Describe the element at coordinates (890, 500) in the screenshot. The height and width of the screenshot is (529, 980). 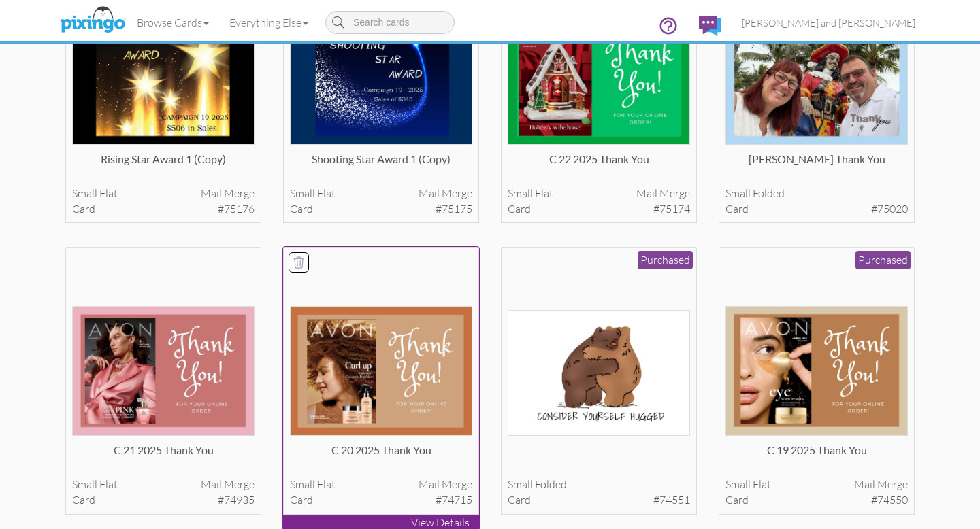
I see `span: #74550` at that location.